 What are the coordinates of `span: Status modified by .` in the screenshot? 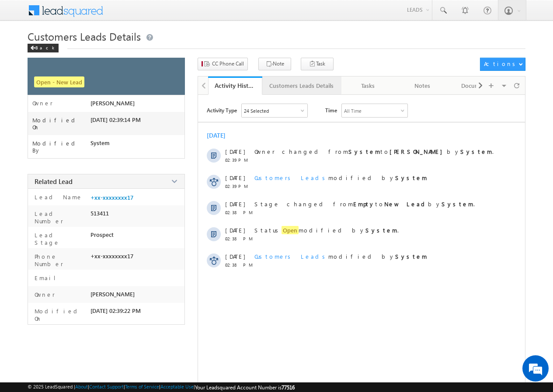 It's located at (326, 230).